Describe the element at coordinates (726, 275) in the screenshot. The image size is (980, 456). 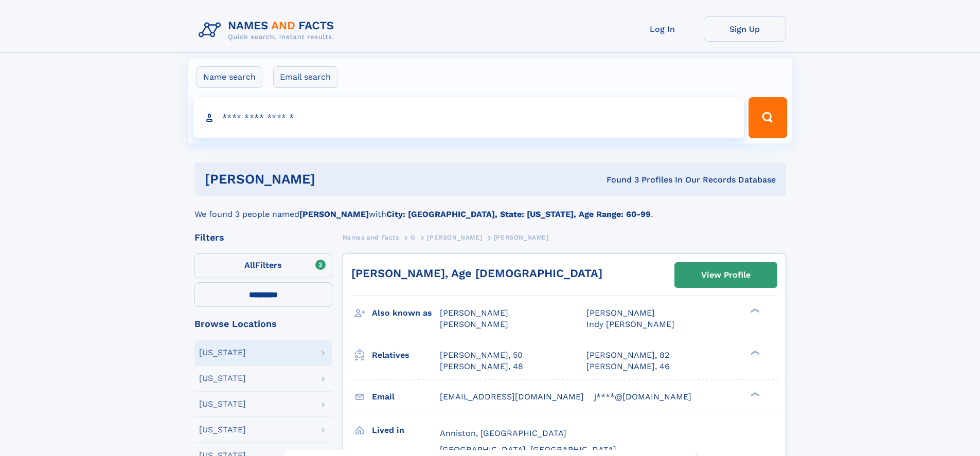
I see `div: View Profile` at that location.